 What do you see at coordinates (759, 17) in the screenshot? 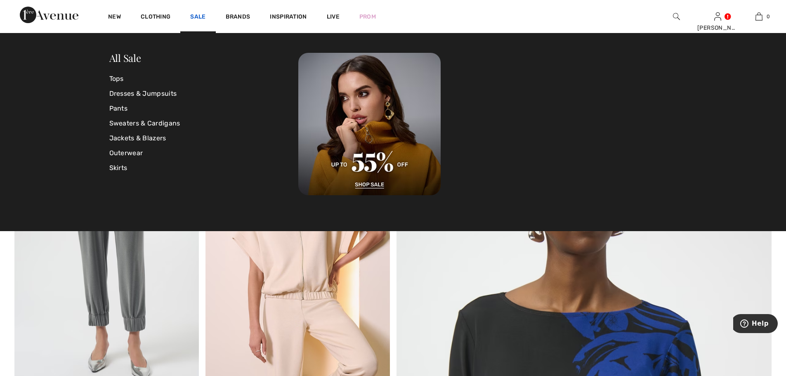
I see `a: 0` at bounding box center [759, 17].